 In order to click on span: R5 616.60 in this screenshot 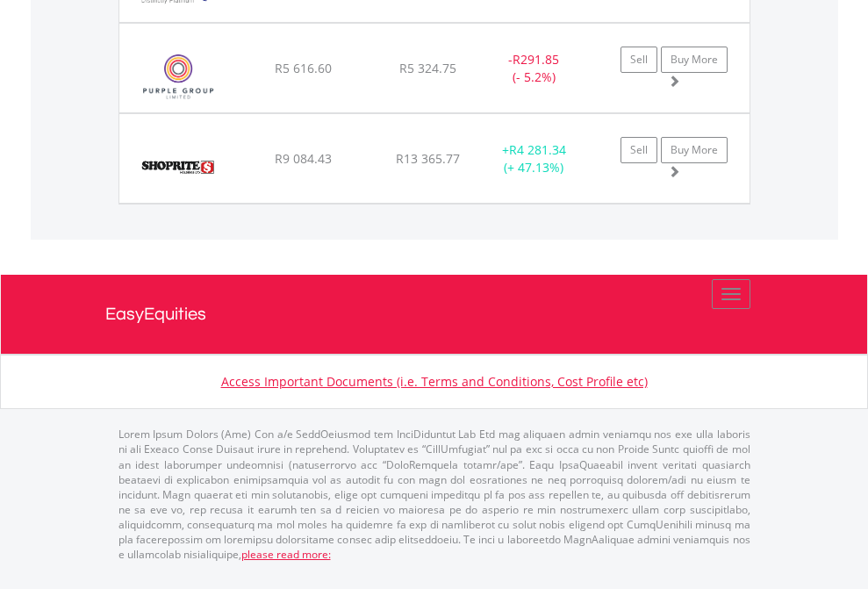, I will do `click(303, 67)`.